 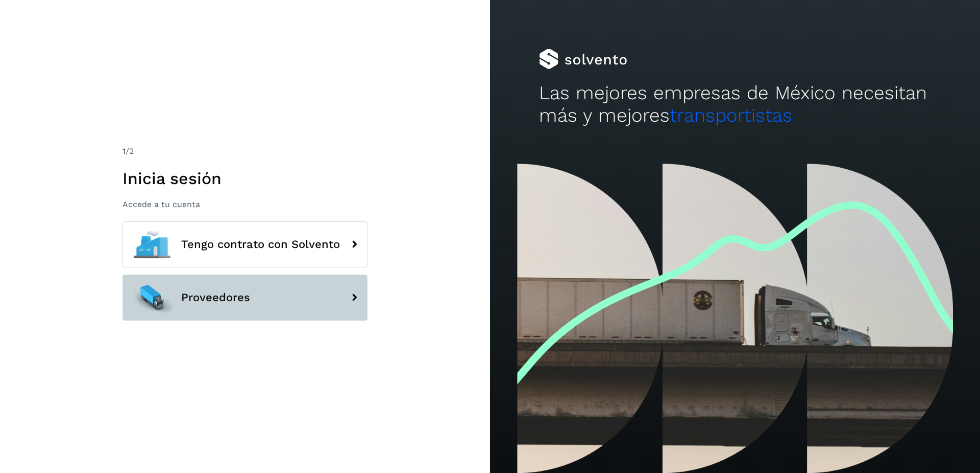 I want to click on span: Tengo contrato con Solvento, so click(x=260, y=244).